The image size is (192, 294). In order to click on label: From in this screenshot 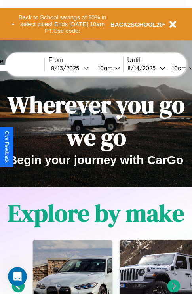, I will do `click(86, 60)`.